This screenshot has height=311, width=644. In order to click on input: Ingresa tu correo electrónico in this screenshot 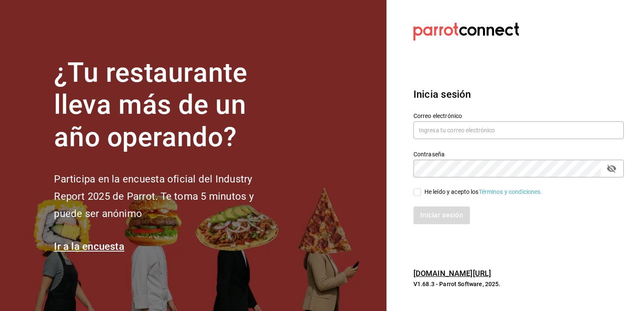, I will do `click(518, 130)`.